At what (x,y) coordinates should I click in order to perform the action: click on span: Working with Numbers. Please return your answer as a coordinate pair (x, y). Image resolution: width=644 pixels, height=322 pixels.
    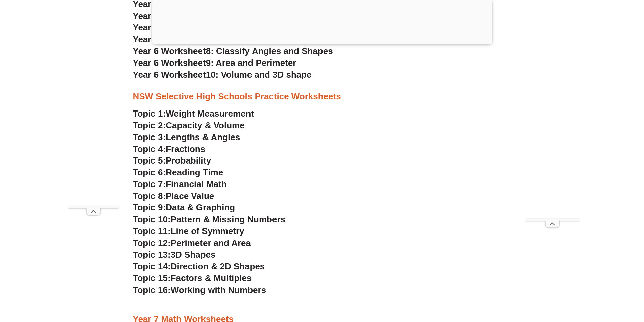
    Looking at the image, I should click on (218, 290).